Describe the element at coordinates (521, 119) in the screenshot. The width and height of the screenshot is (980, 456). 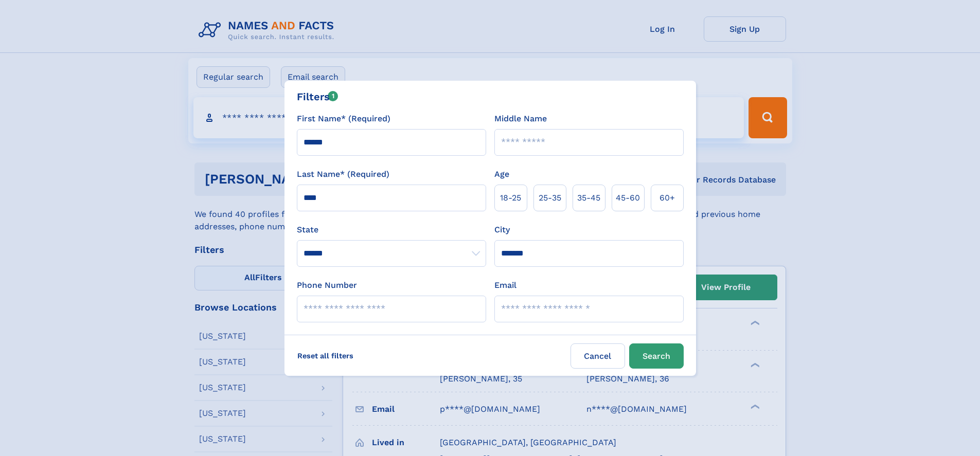
I see `label: Middle Name` at that location.